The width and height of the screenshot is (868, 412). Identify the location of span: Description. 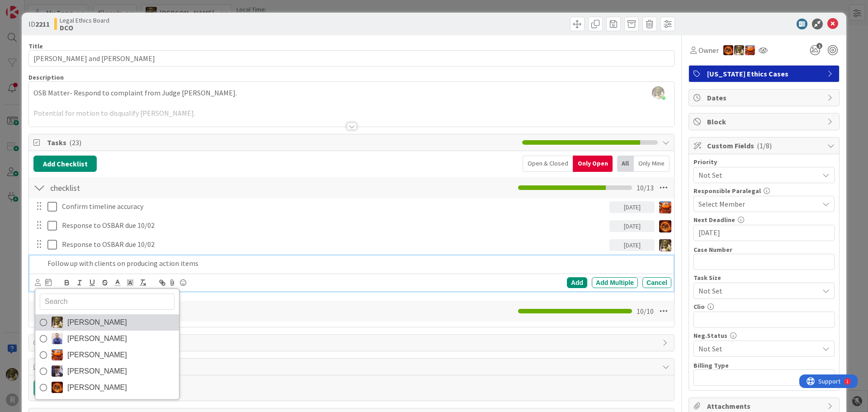
(46, 77).